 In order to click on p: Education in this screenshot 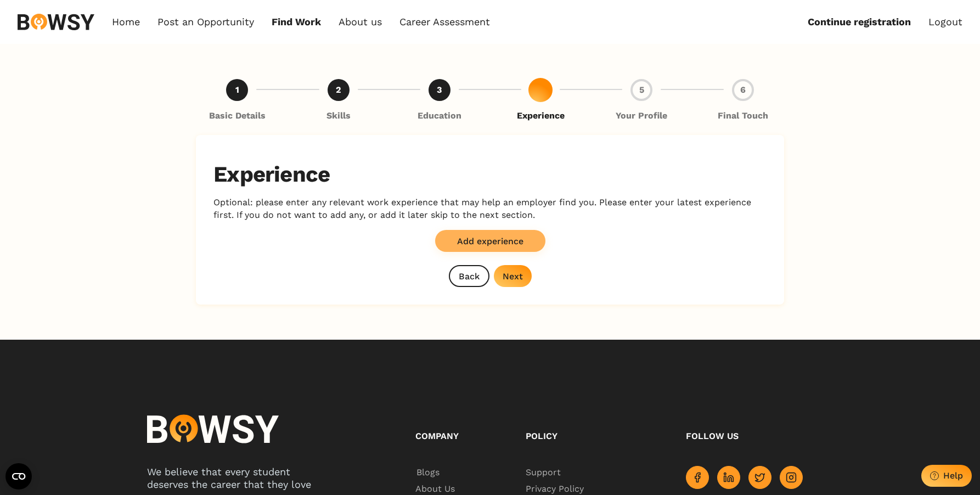, I will do `click(440, 116)`.